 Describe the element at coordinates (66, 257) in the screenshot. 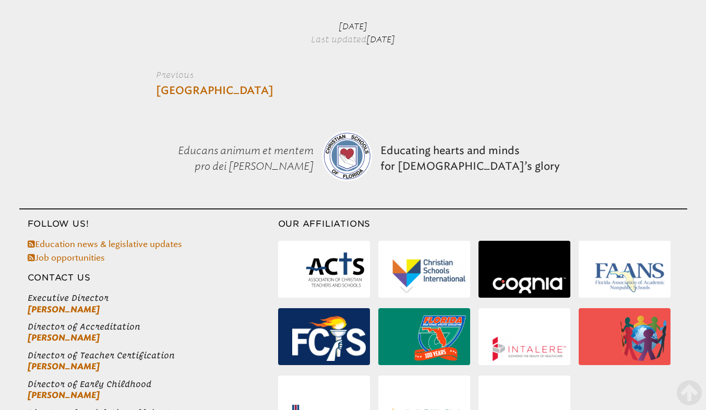

I see `a: Job opportunities` at that location.